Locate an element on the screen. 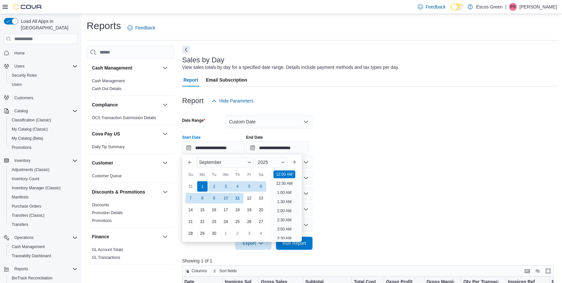 The image size is (562, 283). a: Users is located at coordinates (17, 84).